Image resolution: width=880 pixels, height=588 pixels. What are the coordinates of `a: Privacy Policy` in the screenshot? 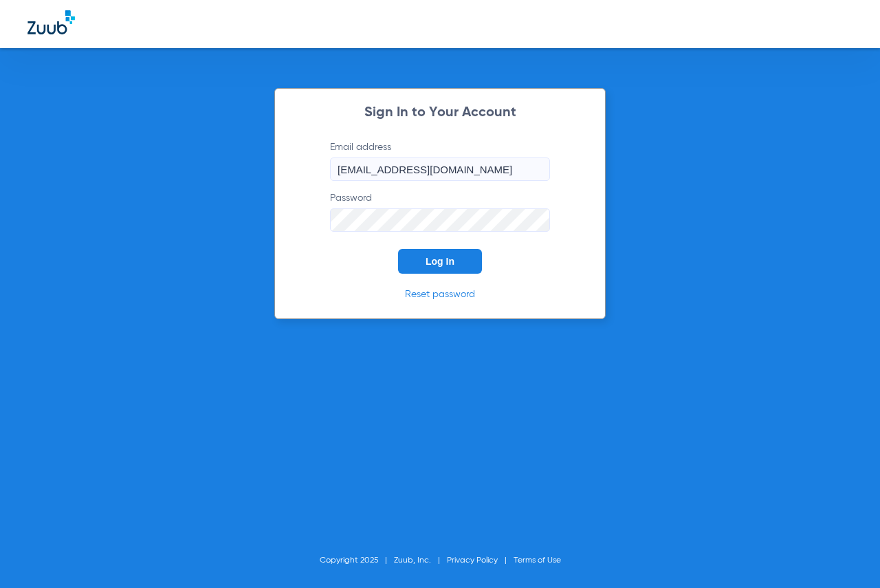 It's located at (472, 560).